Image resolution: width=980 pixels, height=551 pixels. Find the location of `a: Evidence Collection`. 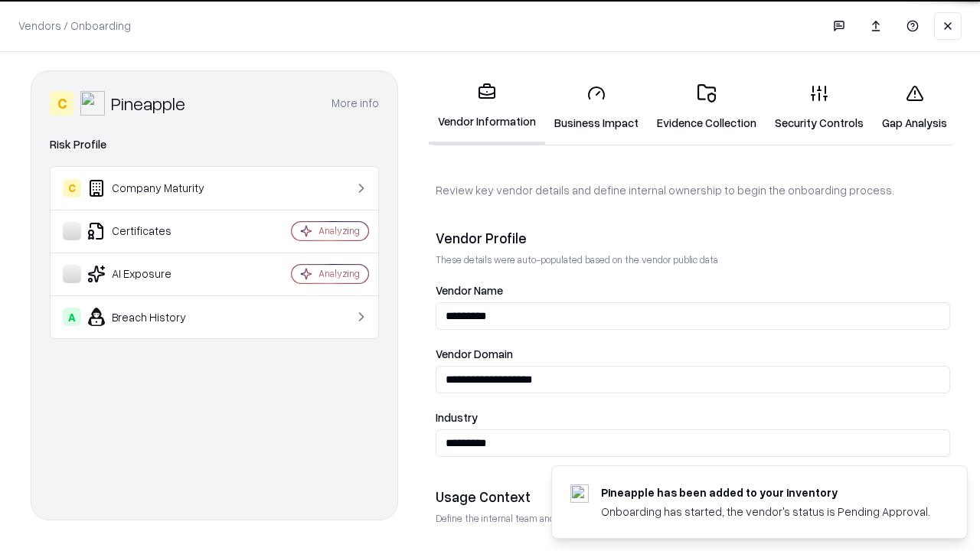

a: Evidence Collection is located at coordinates (707, 107).